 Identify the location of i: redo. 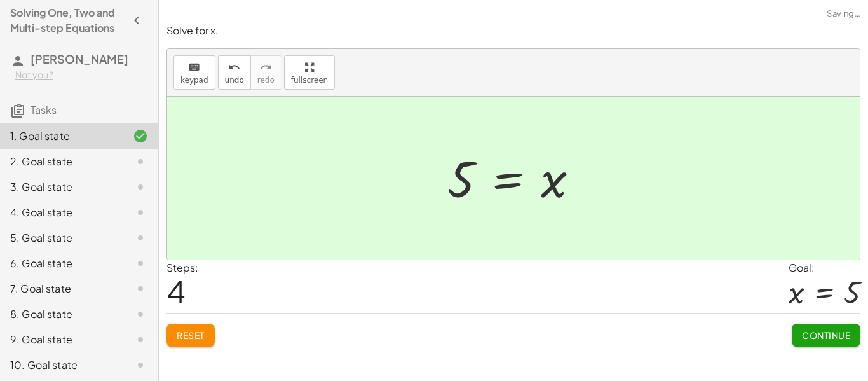
(266, 67).